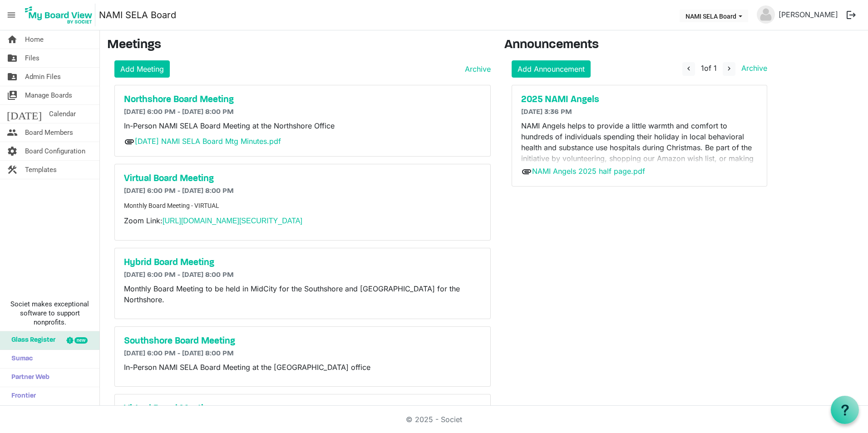 Image resolution: width=868 pixels, height=433 pixels. Describe the element at coordinates (302, 342) in the screenshot. I see `h5: Southshore Board Meeting` at that location.